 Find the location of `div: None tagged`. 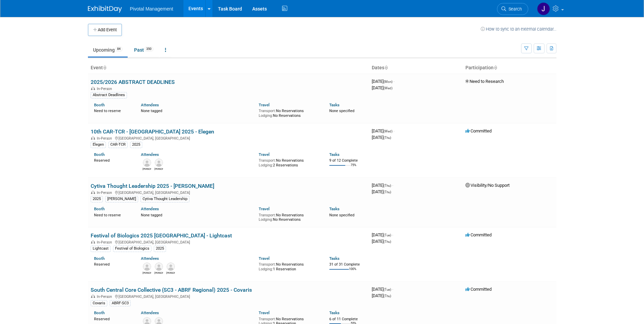

div: None tagged is located at coordinates (197, 215).